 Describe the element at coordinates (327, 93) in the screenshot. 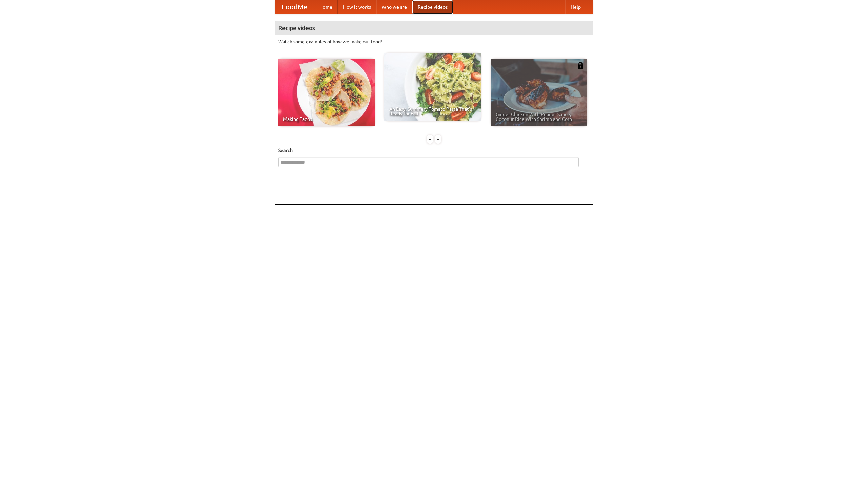

I see `a: Making Tacos` at that location.